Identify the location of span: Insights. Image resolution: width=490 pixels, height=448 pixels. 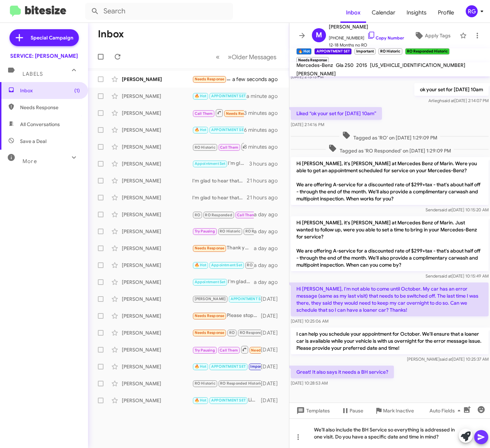
(416, 13).